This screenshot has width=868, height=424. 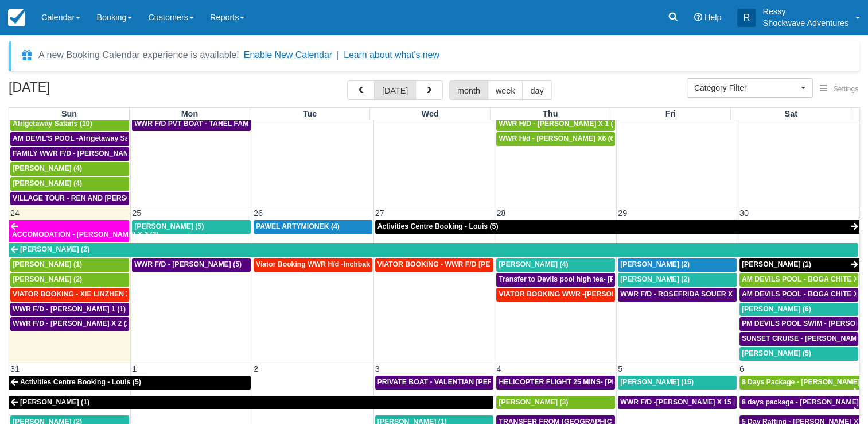 I want to click on span: 25, so click(x=137, y=213).